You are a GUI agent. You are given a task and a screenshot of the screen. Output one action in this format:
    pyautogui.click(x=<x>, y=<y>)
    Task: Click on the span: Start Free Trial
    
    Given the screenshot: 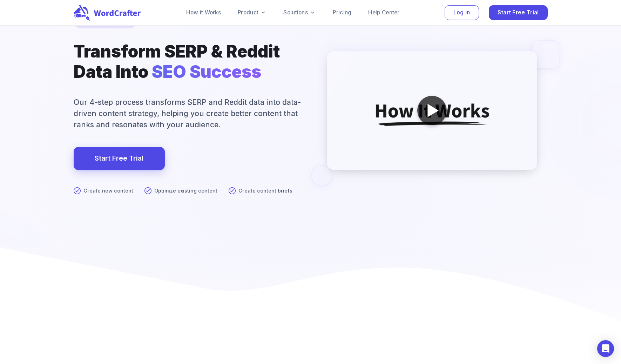 What is the action you would take?
    pyautogui.click(x=519, y=12)
    